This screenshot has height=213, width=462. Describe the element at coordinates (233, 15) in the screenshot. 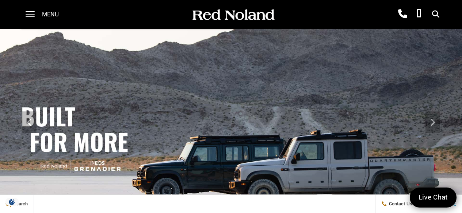

I see `img: Red Noland Auto Group` at that location.